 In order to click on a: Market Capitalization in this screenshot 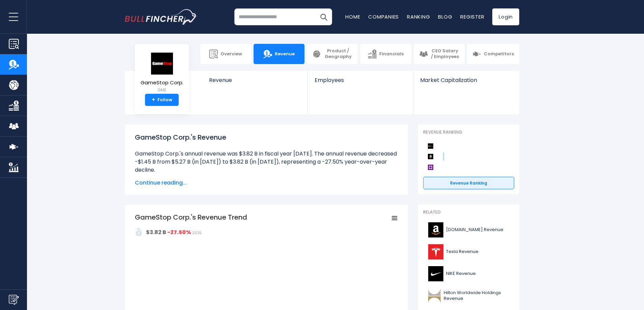, I will do `click(466, 83)`.